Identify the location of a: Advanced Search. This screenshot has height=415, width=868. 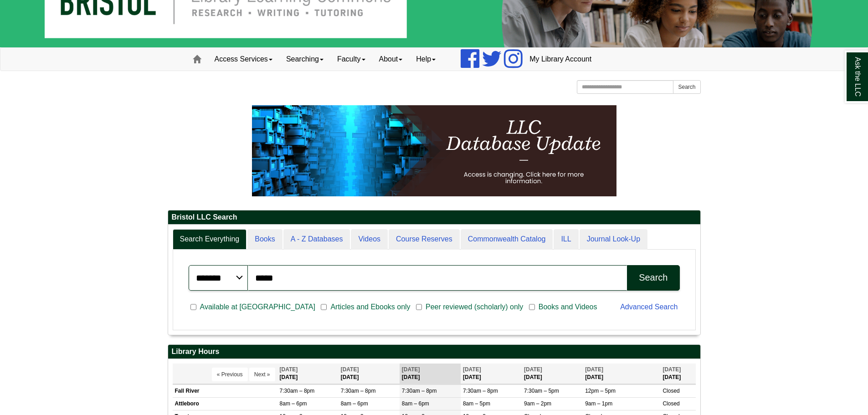
(649, 307).